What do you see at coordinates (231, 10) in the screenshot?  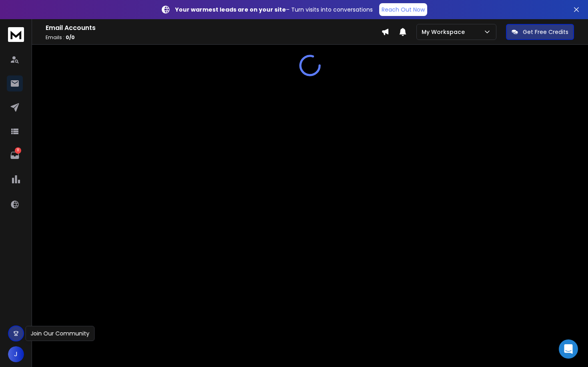 I see `strong: Your warmest leads are on your site` at bounding box center [231, 10].